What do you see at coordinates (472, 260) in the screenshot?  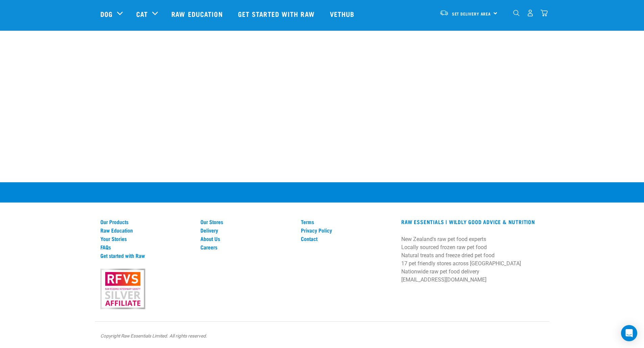 I see `p: New Zealand's raw pet food experts Locally sourced frozen raw pet food Natural treats and freeze ...` at bounding box center [472, 260].